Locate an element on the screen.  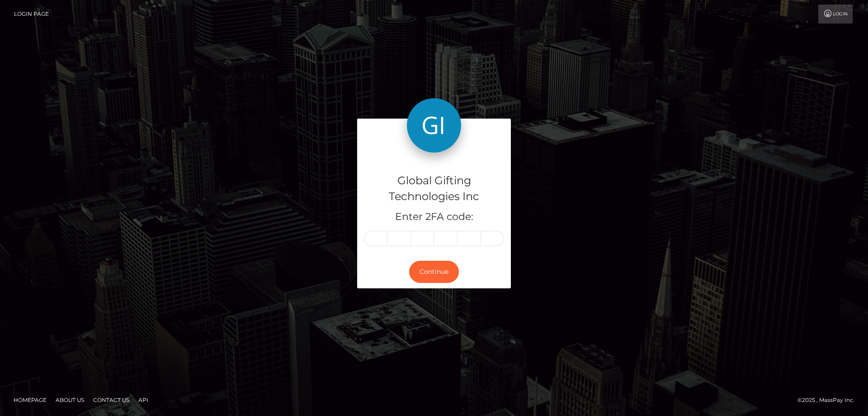
a: About Us is located at coordinates (69, 399).